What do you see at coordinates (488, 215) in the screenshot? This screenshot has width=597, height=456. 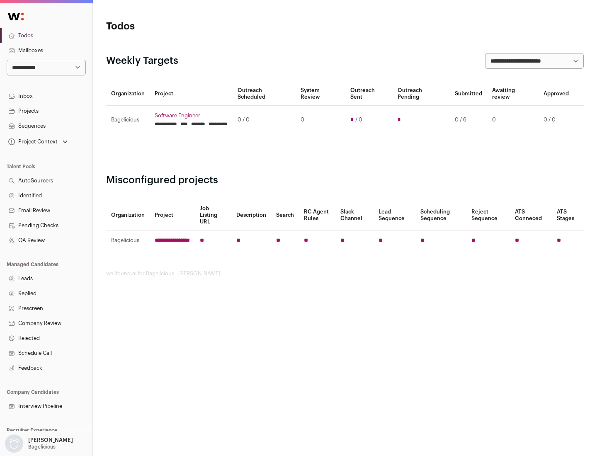 I see `th: Reject Sequence` at bounding box center [488, 215].